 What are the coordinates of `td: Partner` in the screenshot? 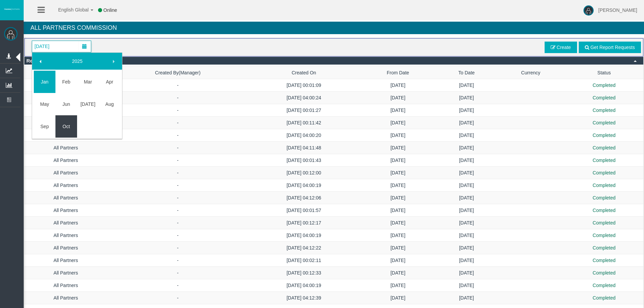 It's located at (66, 73).